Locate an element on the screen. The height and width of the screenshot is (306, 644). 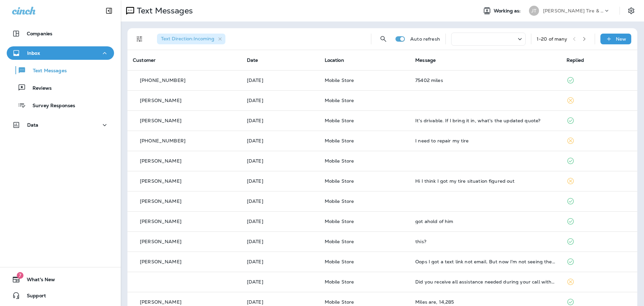
span: Replied is located at coordinates (575, 60).